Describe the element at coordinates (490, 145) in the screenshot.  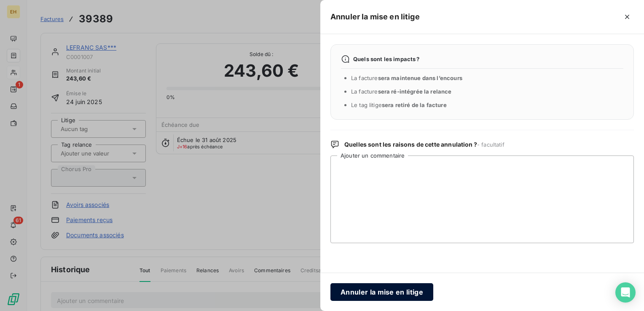
I see `span: - facultatif` at that location.